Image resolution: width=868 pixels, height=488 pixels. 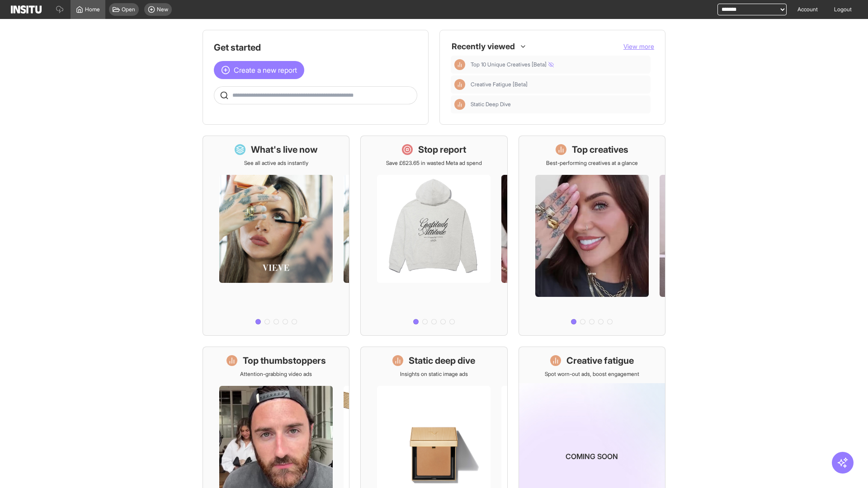 I want to click on h1: Top creatives, so click(x=600, y=150).